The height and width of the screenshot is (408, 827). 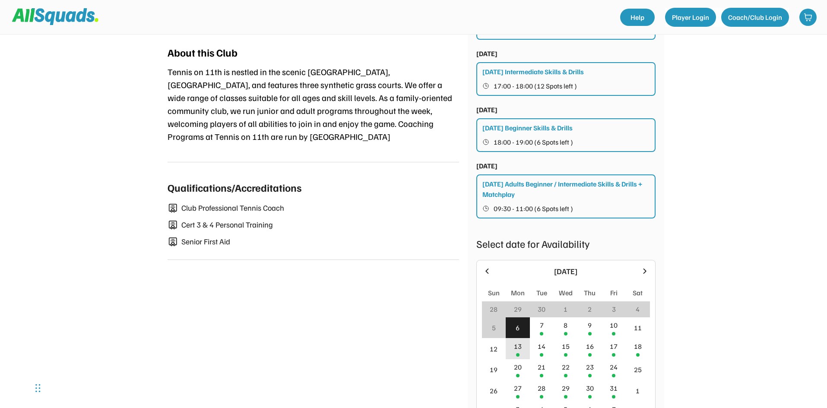 I want to click on div: 12, so click(x=493, y=349).